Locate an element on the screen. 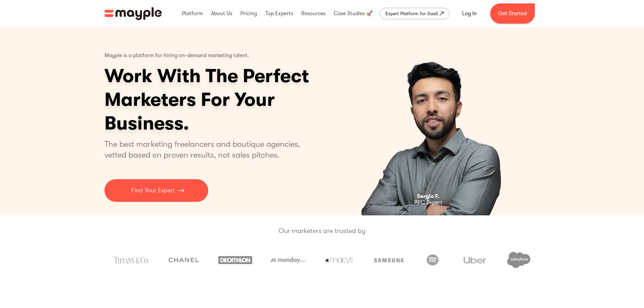 This screenshot has width=644, height=308. a: Expert Platform for SaaS is located at coordinates (414, 14).